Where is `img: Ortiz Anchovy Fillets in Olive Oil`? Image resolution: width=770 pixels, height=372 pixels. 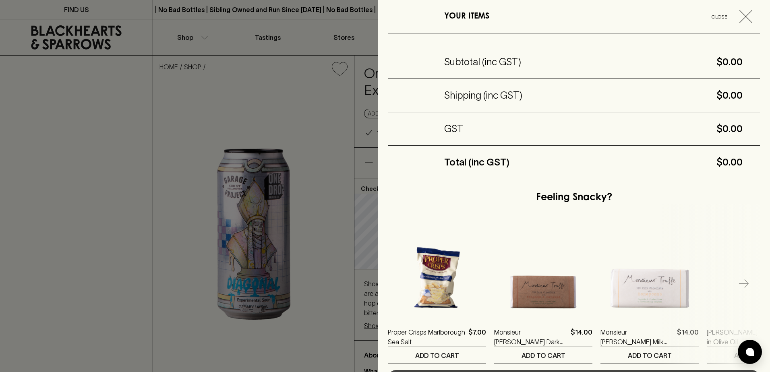
img: Ortiz Anchovy Fillets in Olive Oil is located at coordinates (756, 270).